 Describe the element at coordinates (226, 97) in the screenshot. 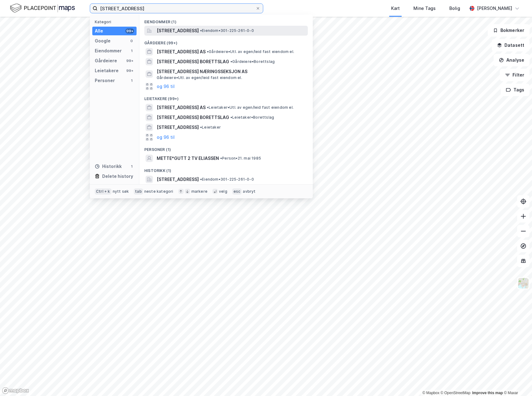

I see `div: Leietakere (99+)` at that location.